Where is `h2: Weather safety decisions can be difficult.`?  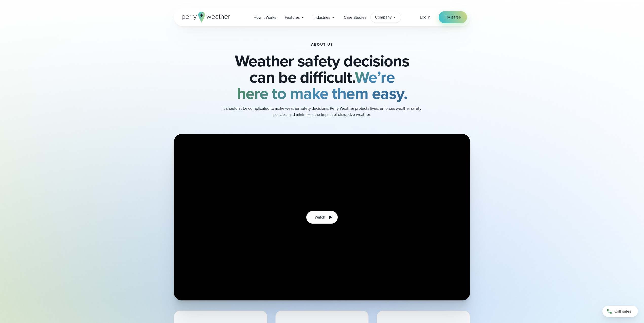 h2: Weather safety decisions can be difficult. is located at coordinates (322, 77).